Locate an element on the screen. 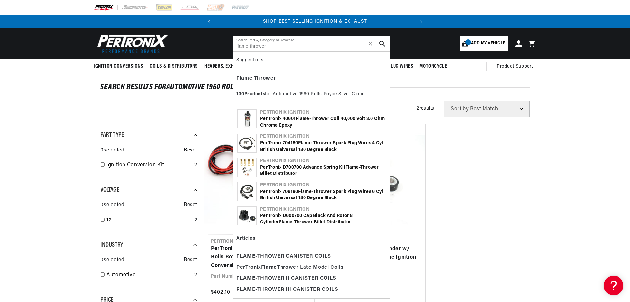  img: PerTronix D600700 Cap Black and Rotor 8 cylinder Flame-Thrower Billet Distributor is located at coordinates (247, 216).